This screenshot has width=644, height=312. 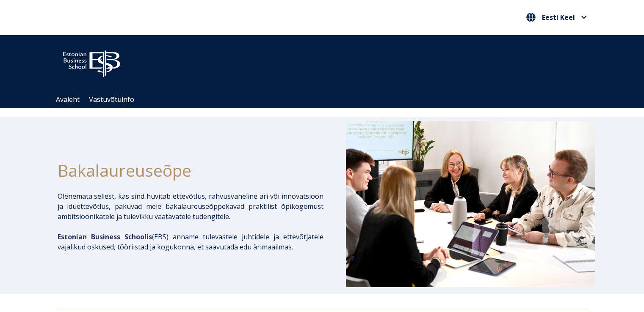 What do you see at coordinates (556, 17) in the screenshot?
I see `button: Eesti Keel` at bounding box center [556, 17].